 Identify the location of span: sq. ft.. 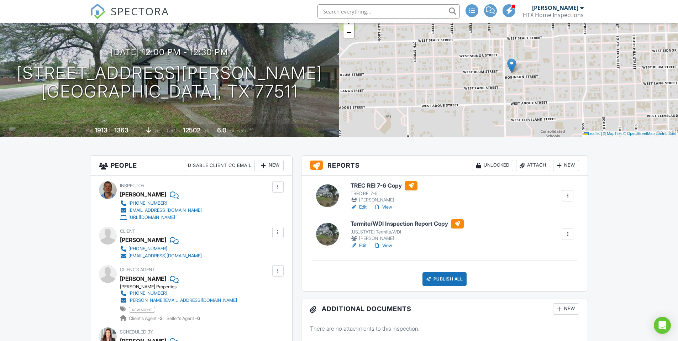
(135, 131).